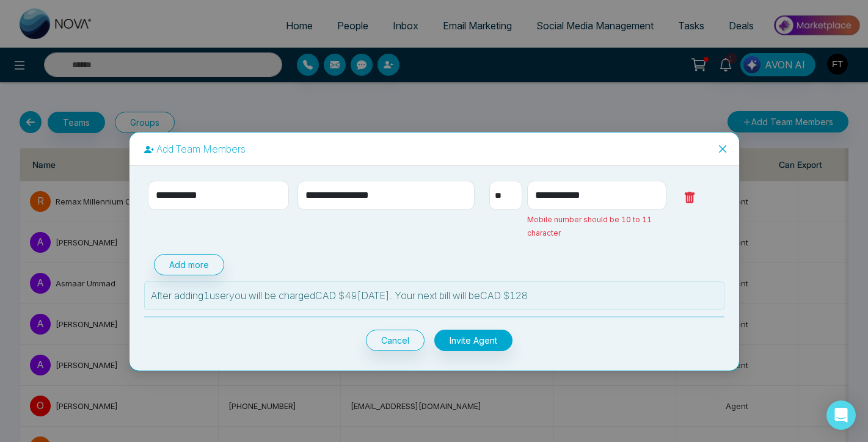 This screenshot has width=868, height=442. What do you see at coordinates (473, 340) in the screenshot?
I see `button: Invite Agent` at bounding box center [473, 340].